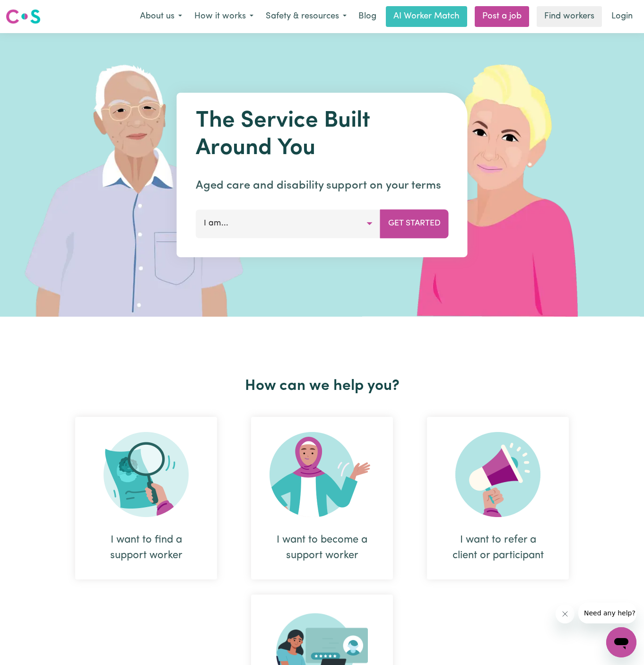 The height and width of the screenshot is (665, 644). What do you see at coordinates (426, 17) in the screenshot?
I see `a: AI Worker Match` at bounding box center [426, 17].